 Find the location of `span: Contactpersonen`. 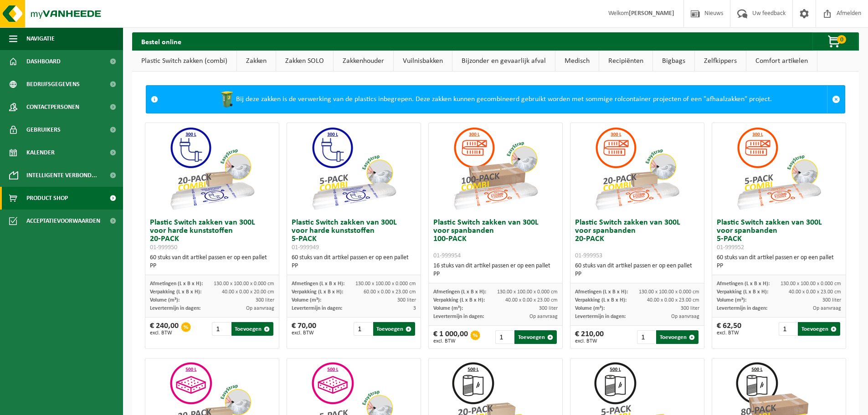

span: Contactpersonen is located at coordinates (53, 108).